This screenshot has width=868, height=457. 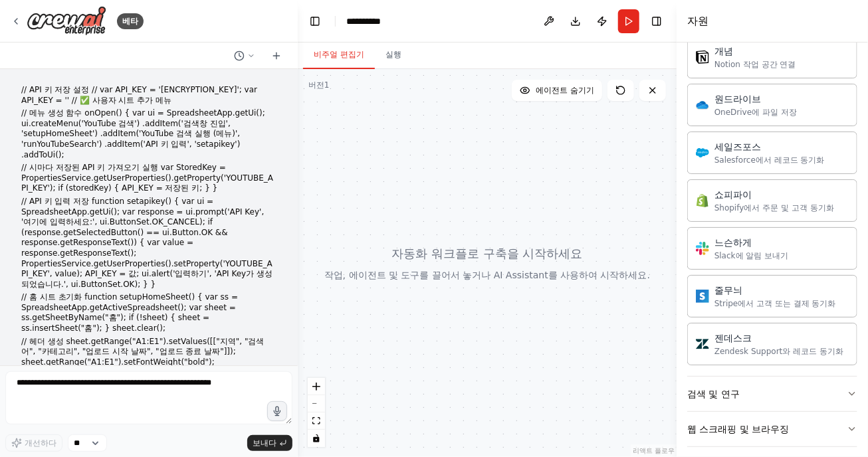 I want to click on font: 개념, so click(x=724, y=51).